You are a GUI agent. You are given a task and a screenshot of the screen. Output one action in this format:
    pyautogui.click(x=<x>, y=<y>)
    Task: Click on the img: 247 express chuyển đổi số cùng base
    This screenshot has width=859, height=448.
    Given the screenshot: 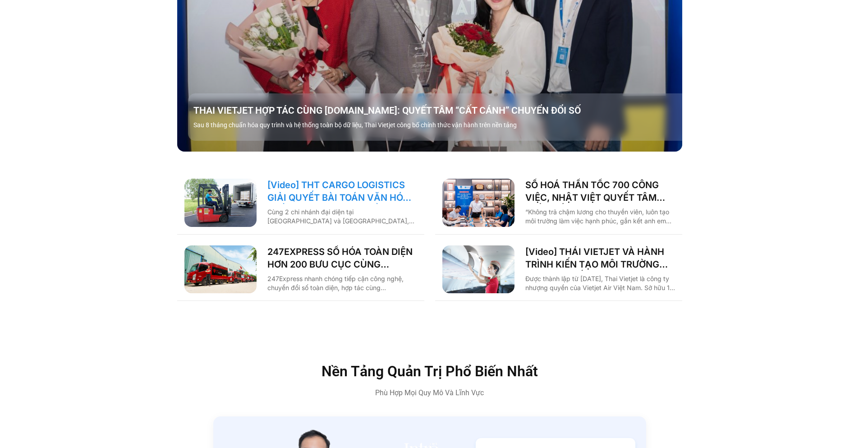 What is the action you would take?
    pyautogui.click(x=221, y=269)
    